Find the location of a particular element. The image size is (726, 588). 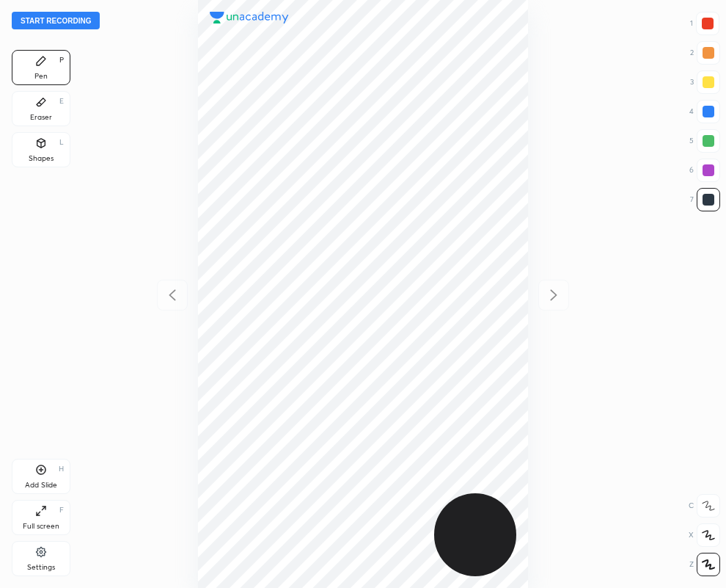

div: Add Slide is located at coordinates (41, 485).